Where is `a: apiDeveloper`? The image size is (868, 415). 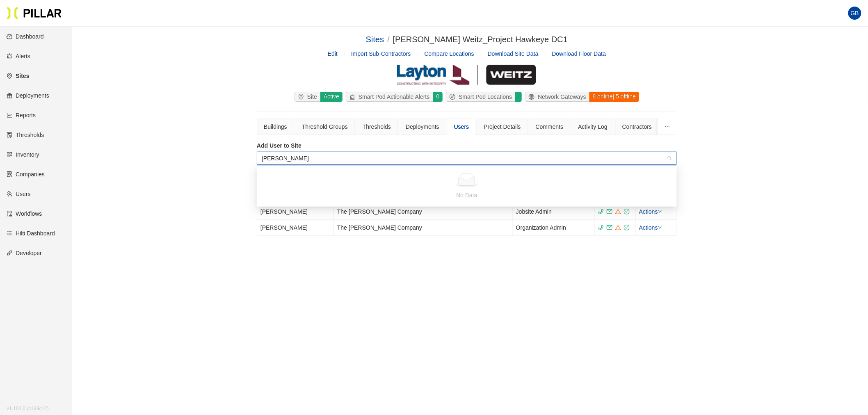
a: apiDeveloper is located at coordinates (24, 253).